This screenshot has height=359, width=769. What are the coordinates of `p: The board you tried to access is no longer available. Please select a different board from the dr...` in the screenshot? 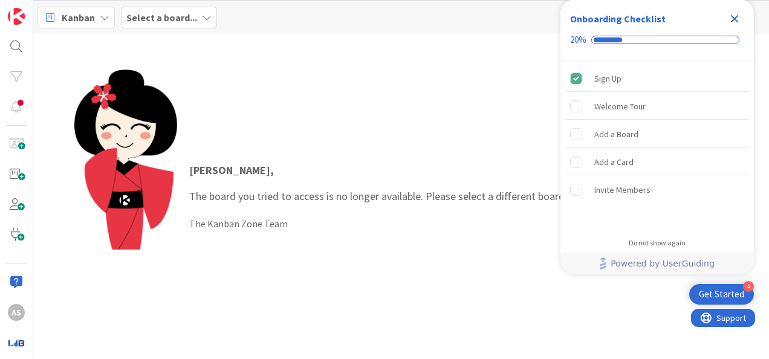 It's located at (453, 183).